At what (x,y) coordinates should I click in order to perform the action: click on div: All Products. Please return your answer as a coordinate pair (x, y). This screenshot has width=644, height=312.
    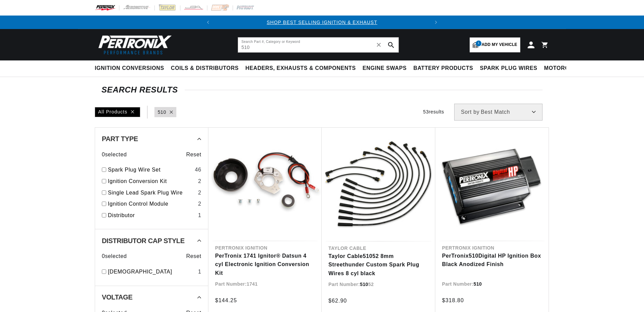
    Looking at the image, I should click on (117, 112).